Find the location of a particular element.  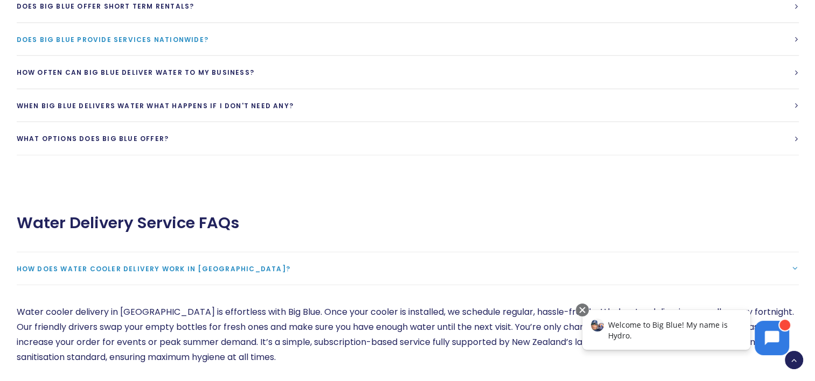

span: What options does Big Blue Offer? is located at coordinates (93, 138).